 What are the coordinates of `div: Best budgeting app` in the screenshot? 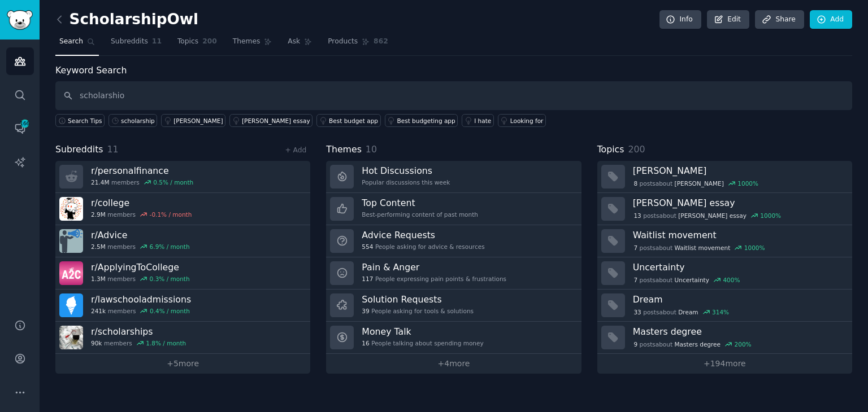 It's located at (426, 121).